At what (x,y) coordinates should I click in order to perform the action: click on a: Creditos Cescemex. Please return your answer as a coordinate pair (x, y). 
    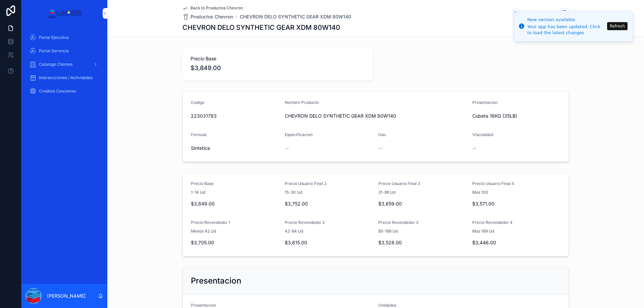
    Looking at the image, I should click on (64, 91).